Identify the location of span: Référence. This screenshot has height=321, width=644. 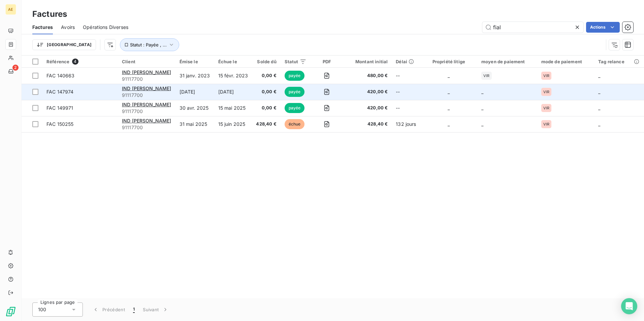
(58, 61).